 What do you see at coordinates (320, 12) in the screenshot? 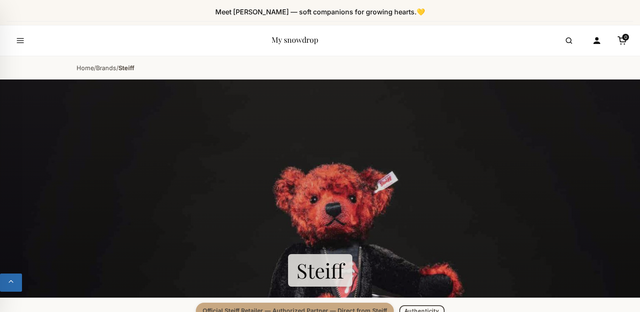
I see `div: Announcement` at bounding box center [320, 12].